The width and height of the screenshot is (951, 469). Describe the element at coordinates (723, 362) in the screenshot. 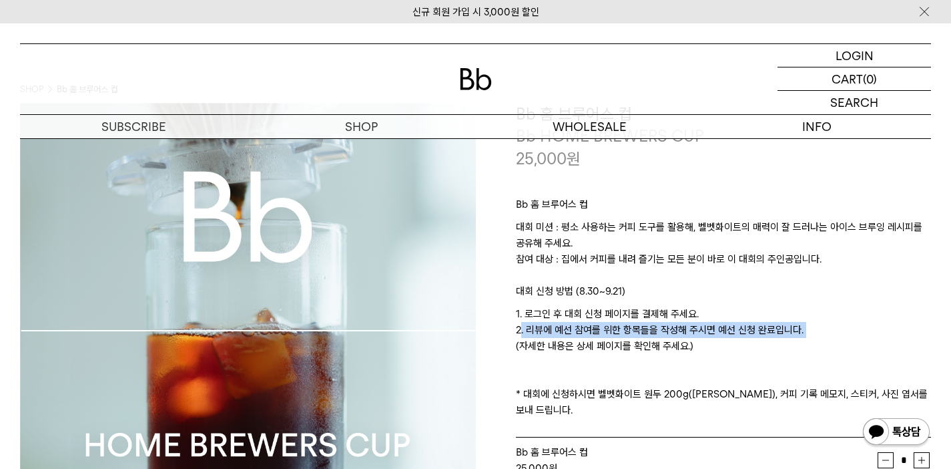

I see `p: 1. 로그인 후 대회 신청 페이지를 결제해 주세요. 2. 리뷰에 예선 참여를 위한 항목들을 작성해 주시면 예선 신청 완료입니다. (자세한 내용은 상세 페이지를 확인해 주세요....` at that location.